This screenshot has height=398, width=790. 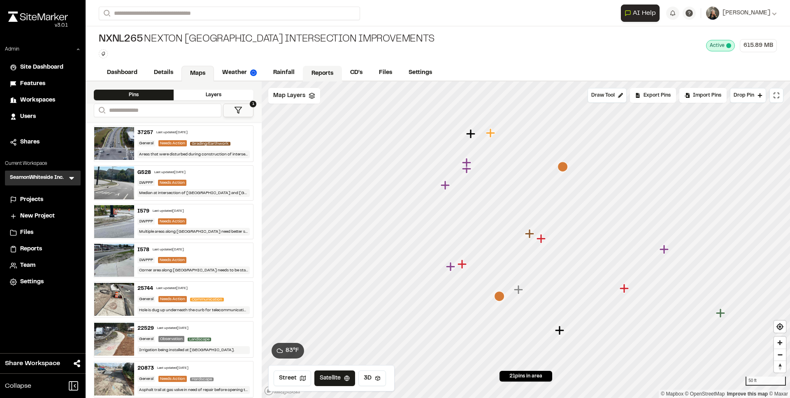 I want to click on div: 50 ft, so click(x=765, y=381).